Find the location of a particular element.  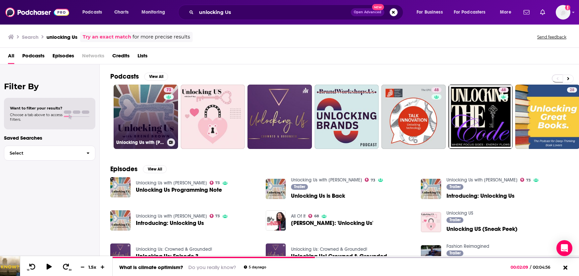

span: Lists is located at coordinates (142, 57).